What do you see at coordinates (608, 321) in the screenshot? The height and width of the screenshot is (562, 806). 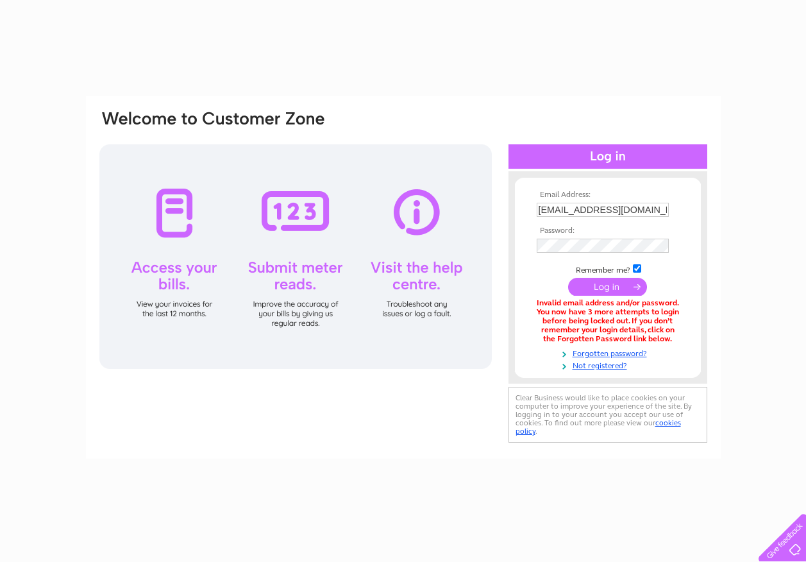 I see `div: Invalid email address and/or password. You now have 3 more attempts to login before being locked ...` at bounding box center [608, 321].